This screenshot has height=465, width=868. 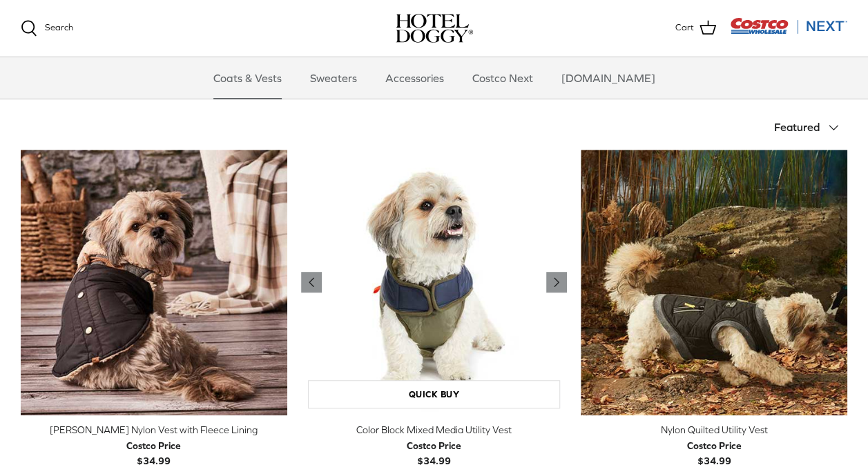 What do you see at coordinates (154, 283) in the screenshot?
I see `a: Melton Nylon Vest with Fleece Lining` at bounding box center [154, 283].